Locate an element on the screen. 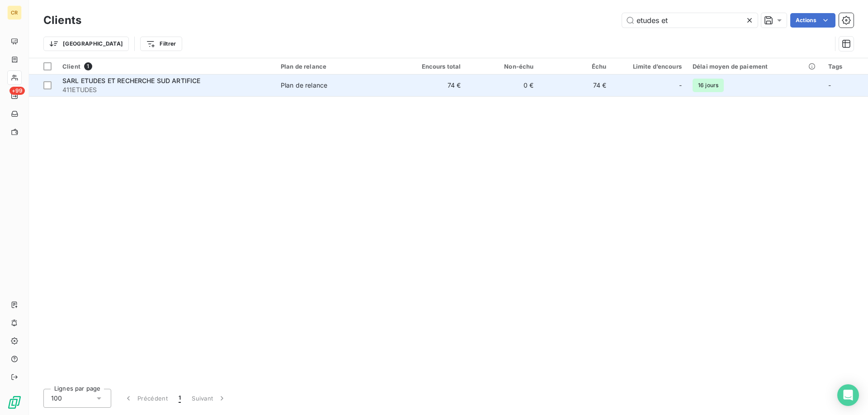 Image resolution: width=868 pixels, height=415 pixels. span: +99 is located at coordinates (17, 91).